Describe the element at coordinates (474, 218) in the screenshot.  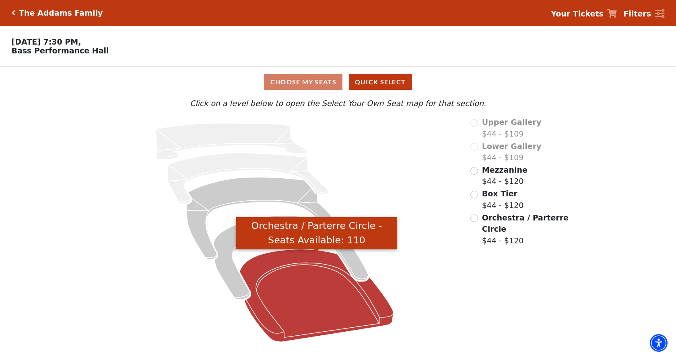
I see `input: Orchestra / Parterre Circle$44 - $120` at that location.